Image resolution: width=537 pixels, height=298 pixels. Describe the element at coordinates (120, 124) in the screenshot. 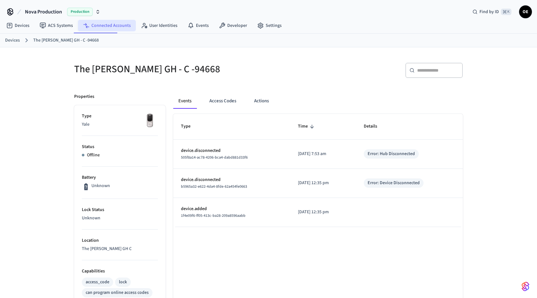

I see `p: Yale` at that location.